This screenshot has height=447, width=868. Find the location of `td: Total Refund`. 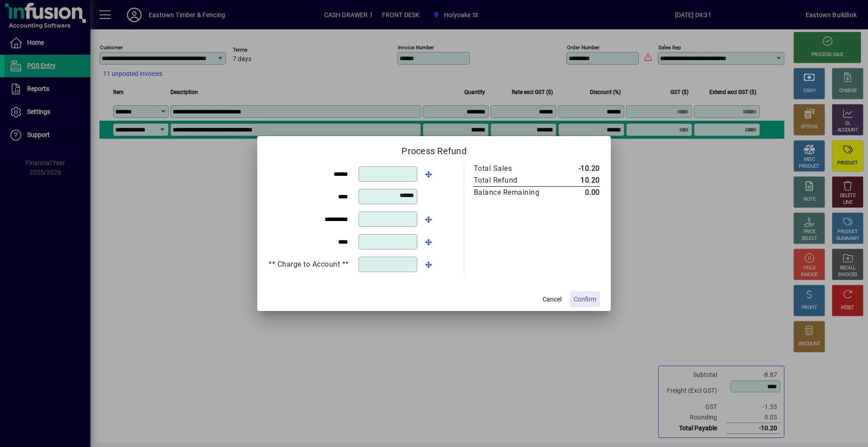

td: Total Refund is located at coordinates (516, 180).